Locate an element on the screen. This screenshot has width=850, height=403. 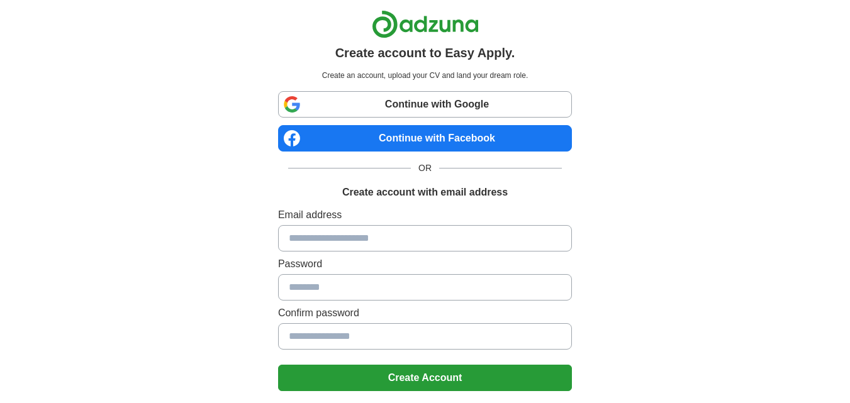
button: Create Account is located at coordinates (424, 378).